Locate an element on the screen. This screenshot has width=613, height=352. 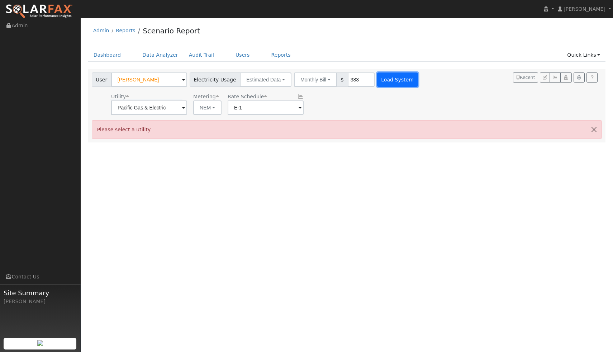
button: Recent is located at coordinates (526, 77).